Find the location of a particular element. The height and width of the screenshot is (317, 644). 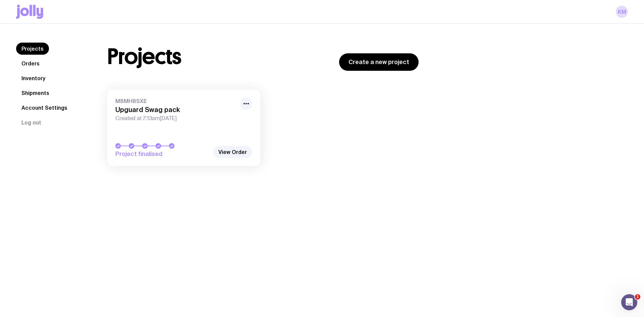

a: Inventory is located at coordinates (34, 79).